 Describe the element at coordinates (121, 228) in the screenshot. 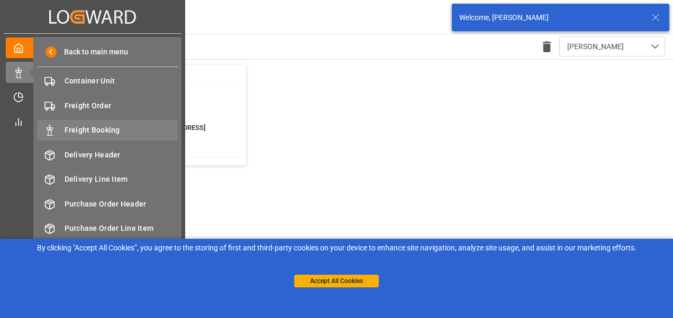

I see `span: Purchase Order Line Item` at that location.